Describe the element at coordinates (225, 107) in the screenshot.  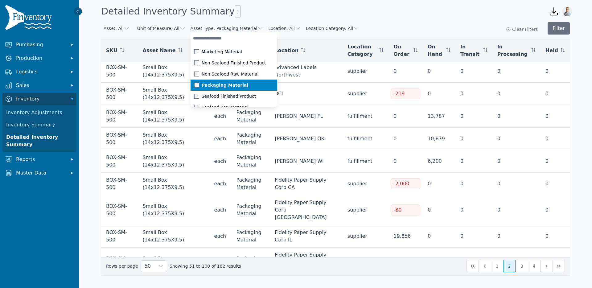
I see `span: Seafood Raw Material` at that location.